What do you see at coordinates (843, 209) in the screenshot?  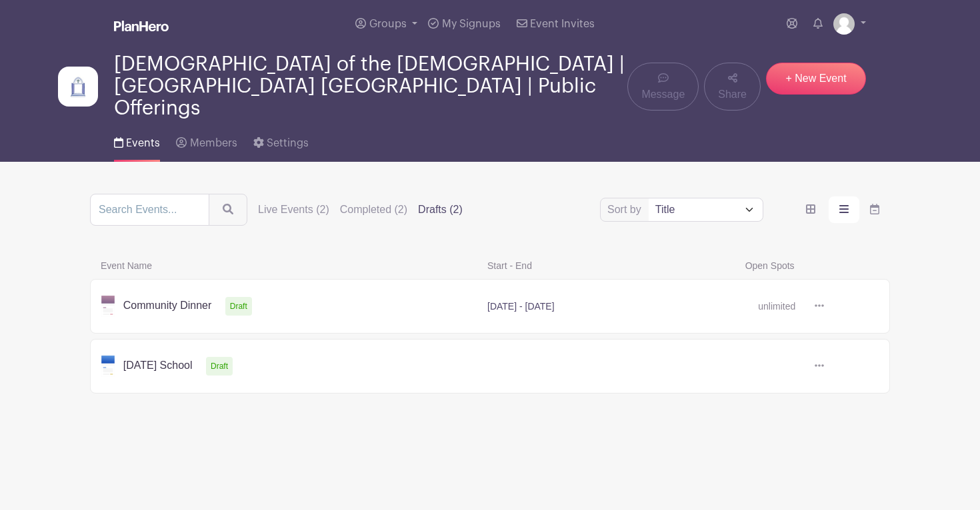 I see `div: order and view` at bounding box center [843, 209].